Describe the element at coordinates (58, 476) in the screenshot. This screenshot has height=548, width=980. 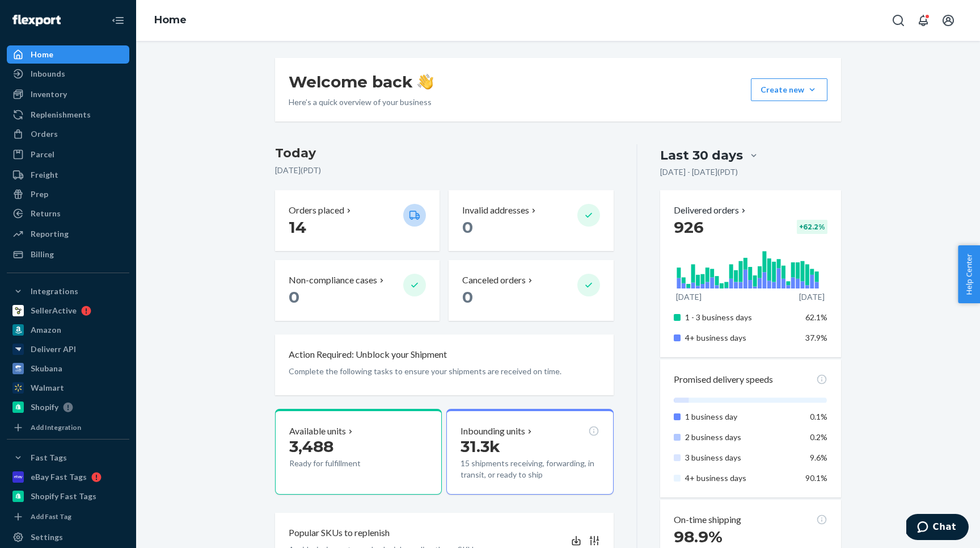
I see `div: eBay Fast Tags` at that location.